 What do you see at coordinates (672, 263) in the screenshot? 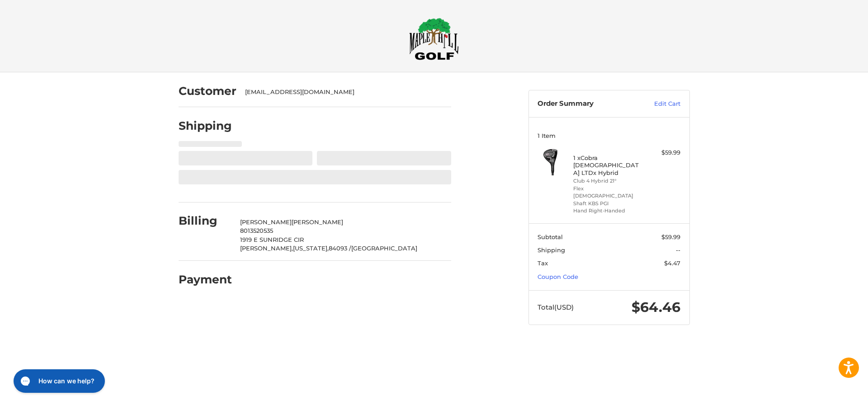
I see `span: $4.47` at bounding box center [672, 263].